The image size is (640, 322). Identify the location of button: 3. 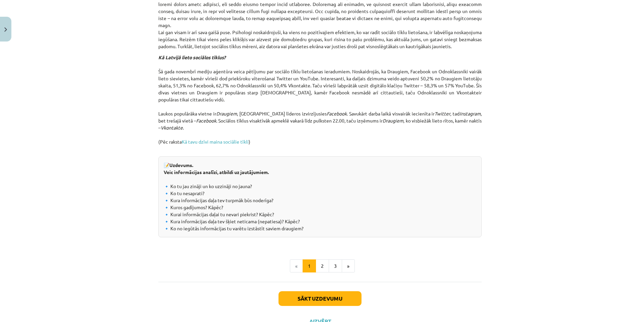
(336, 266).